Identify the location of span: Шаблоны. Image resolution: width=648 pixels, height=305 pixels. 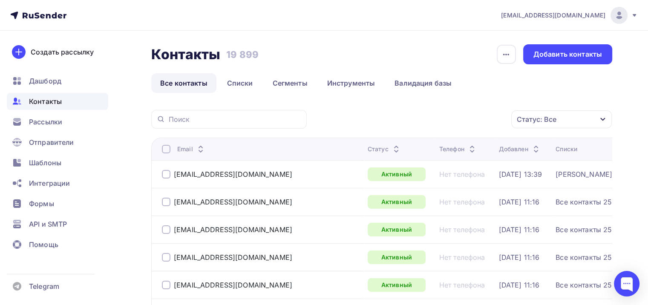
(45, 163).